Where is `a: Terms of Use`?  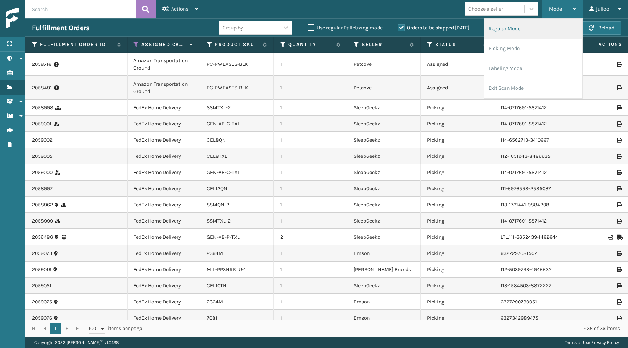
a: Terms of Use is located at coordinates (578, 342).